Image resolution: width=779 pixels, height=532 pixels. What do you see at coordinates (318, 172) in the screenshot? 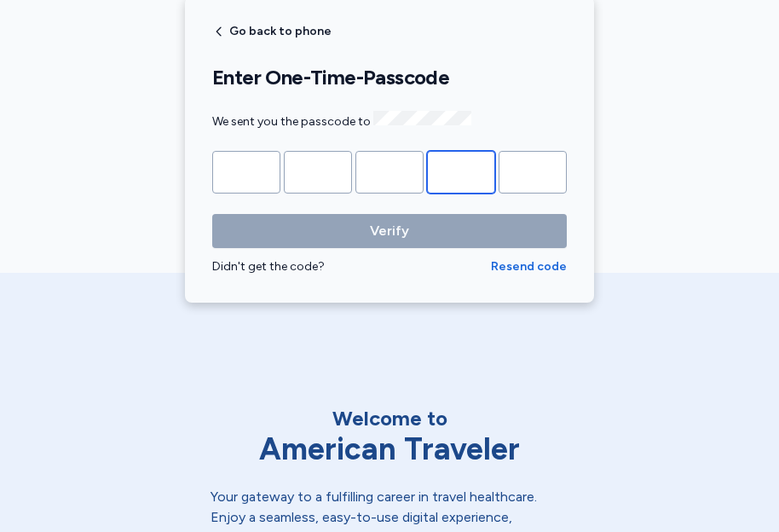
I see `input: Please enter OTP character 2` at bounding box center [318, 172].